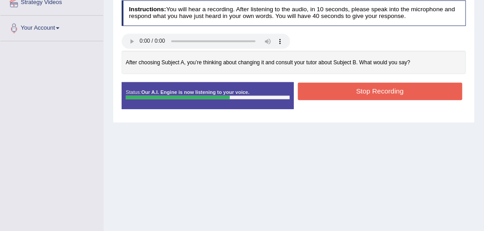 The width and height of the screenshot is (484, 231). What do you see at coordinates (294, 63) in the screenshot?
I see `div: After choosing Subject A, you’re thinking about changing it and consult your tutor about Subject ...` at bounding box center [294, 63].